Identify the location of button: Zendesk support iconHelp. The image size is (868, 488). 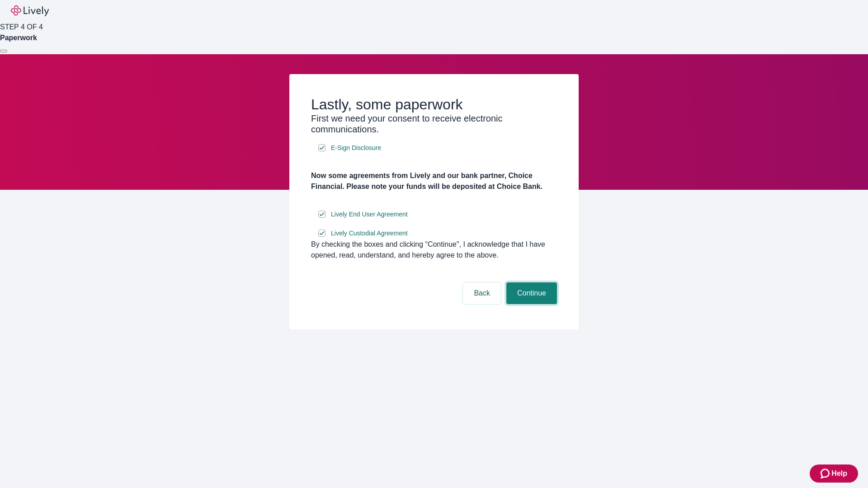
(833, 473).